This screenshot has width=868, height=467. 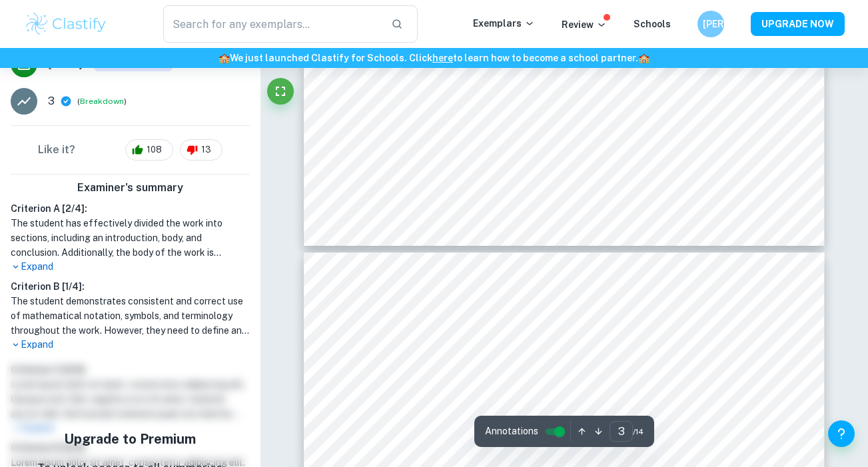 I want to click on input: Search for any exemplars..., so click(x=272, y=24).